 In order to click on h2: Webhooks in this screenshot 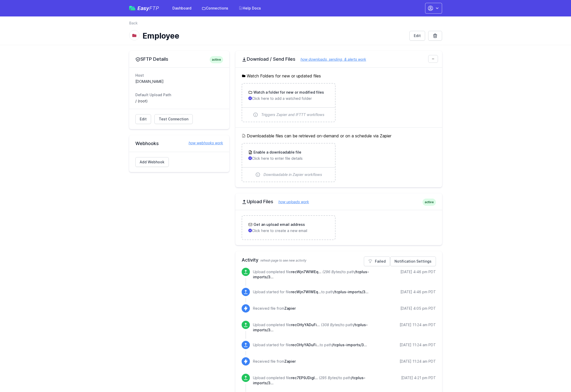, I will do `click(179, 143)`.